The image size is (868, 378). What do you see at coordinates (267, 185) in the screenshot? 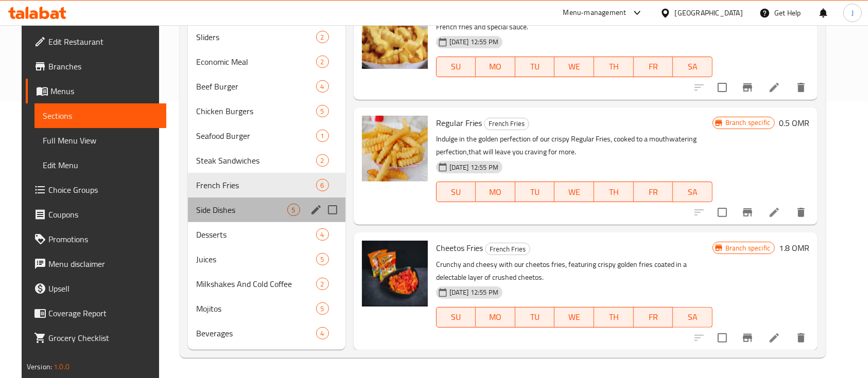
I see `div: French Fries6` at bounding box center [267, 185].